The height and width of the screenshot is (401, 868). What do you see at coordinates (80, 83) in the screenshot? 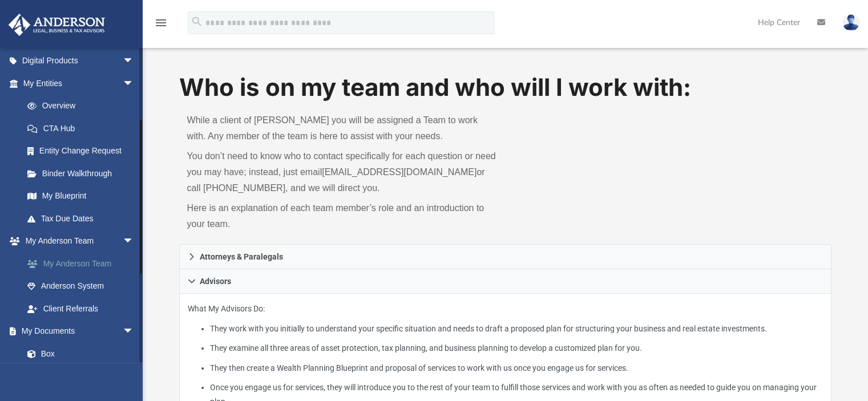
I see `a: My Entitiesarrow_drop_down` at bounding box center [80, 83].